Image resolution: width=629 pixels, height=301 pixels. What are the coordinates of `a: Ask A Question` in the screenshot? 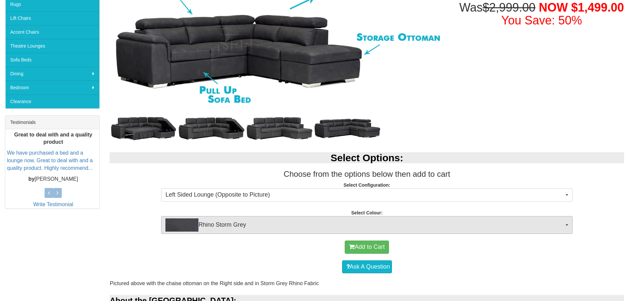 It's located at (367, 267).